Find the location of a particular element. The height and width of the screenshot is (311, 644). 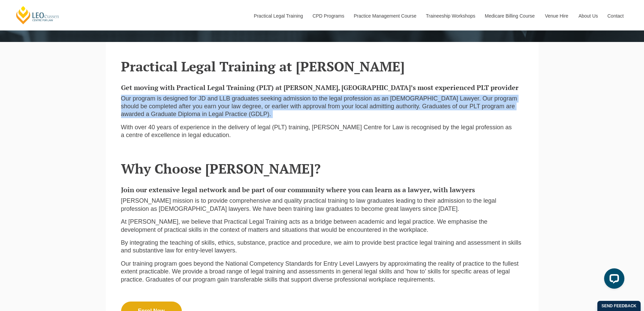

span: Our training program goes beyond the National Competency Standards for Entry Level Lawyers by app... is located at coordinates (320, 272).